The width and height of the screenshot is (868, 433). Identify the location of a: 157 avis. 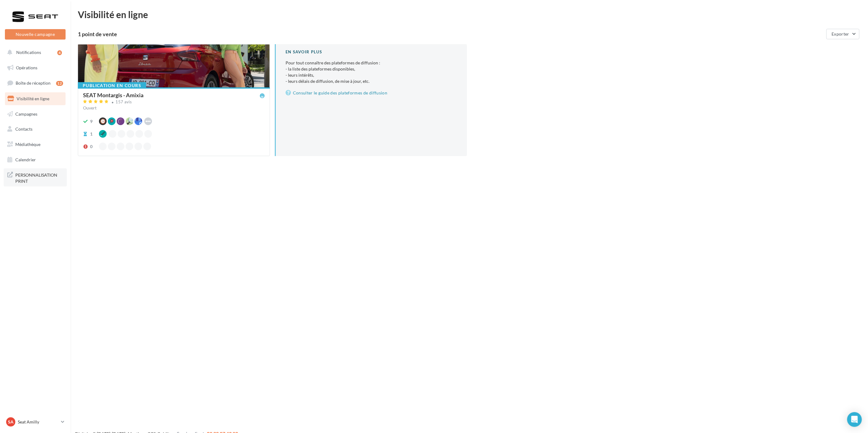
(174, 103).